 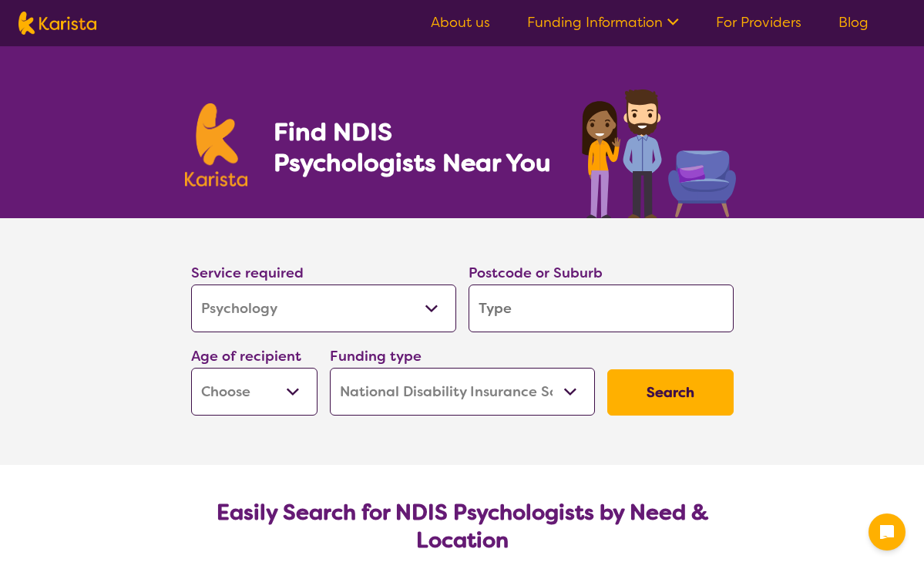 I want to click on label: Postcode or Suburb, so click(x=536, y=273).